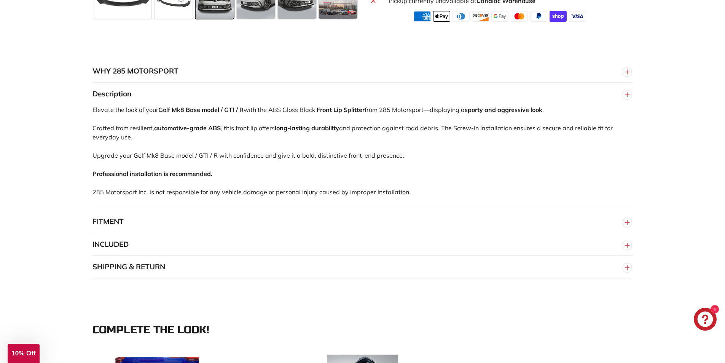  Describe the element at coordinates (23, 353) in the screenshot. I see `span: 10% Off` at that location.